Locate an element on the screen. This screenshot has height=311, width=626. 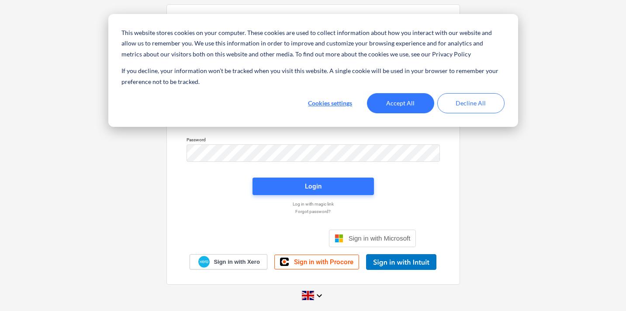
i: keyboard_arrow_down is located at coordinates (319, 295).